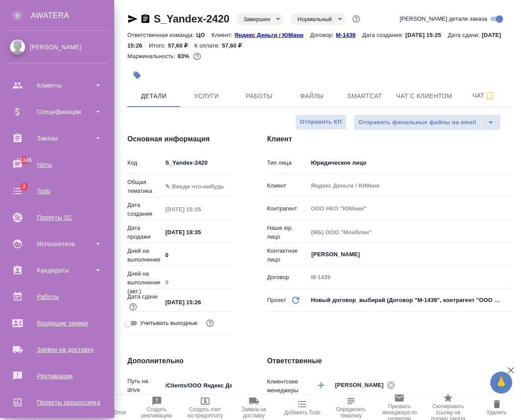  Describe the element at coordinates (315, 19) in the screenshot. I see `button: Нормальный` at that location.